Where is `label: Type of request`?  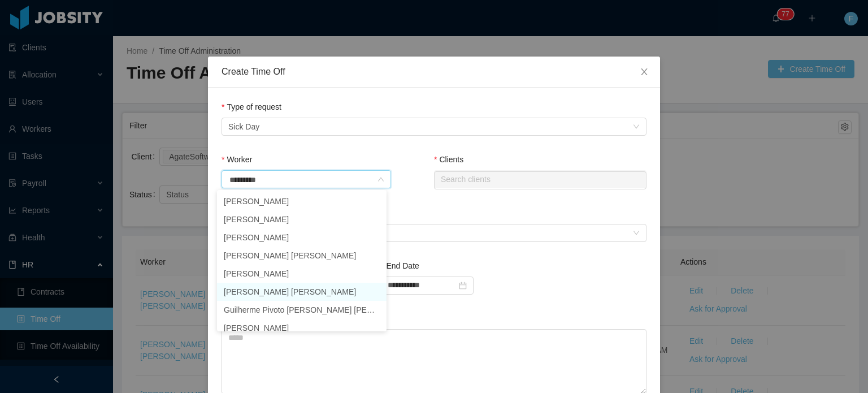
label: Type of request is located at coordinates (251, 107).